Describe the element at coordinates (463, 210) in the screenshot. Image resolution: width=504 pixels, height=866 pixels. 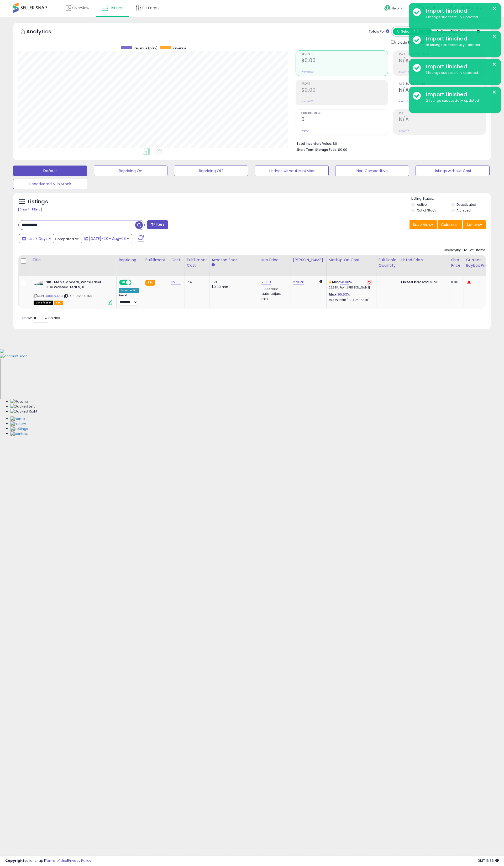
I see `label: Archived` at that location.